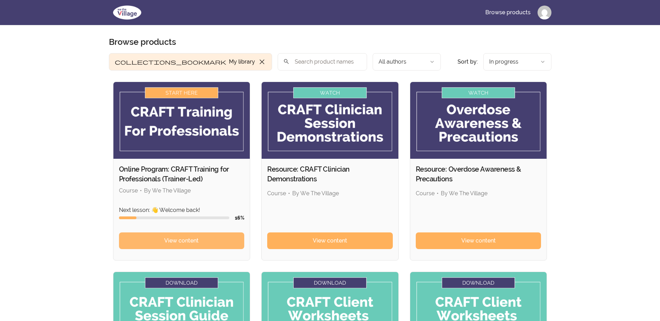  What do you see at coordinates (508, 13) in the screenshot?
I see `a: Browse products` at bounding box center [508, 13].